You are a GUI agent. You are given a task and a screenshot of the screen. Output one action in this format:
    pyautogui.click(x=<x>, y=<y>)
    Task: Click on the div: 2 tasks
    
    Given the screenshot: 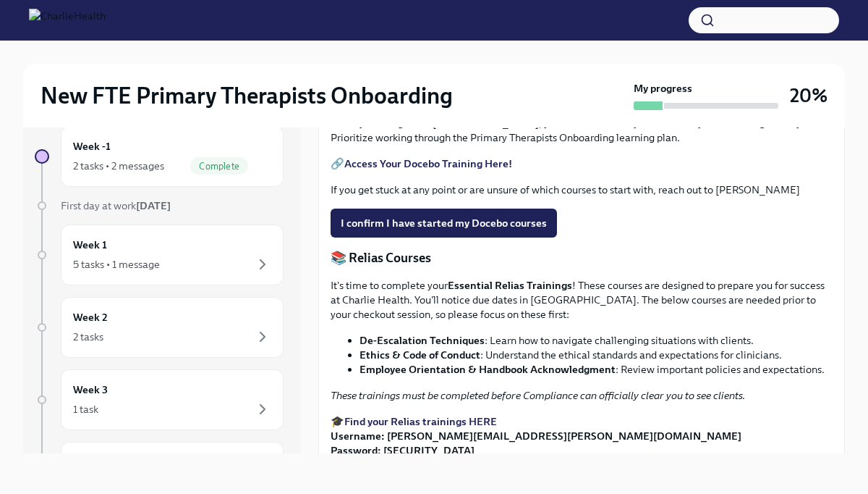 What is the action you would take?
    pyautogui.click(x=89, y=337)
    